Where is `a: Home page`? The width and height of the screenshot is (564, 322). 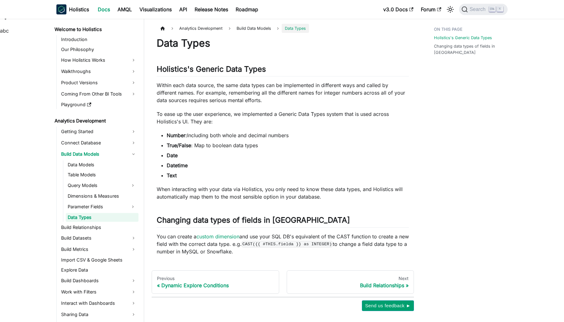
a: Home page is located at coordinates (163, 28).